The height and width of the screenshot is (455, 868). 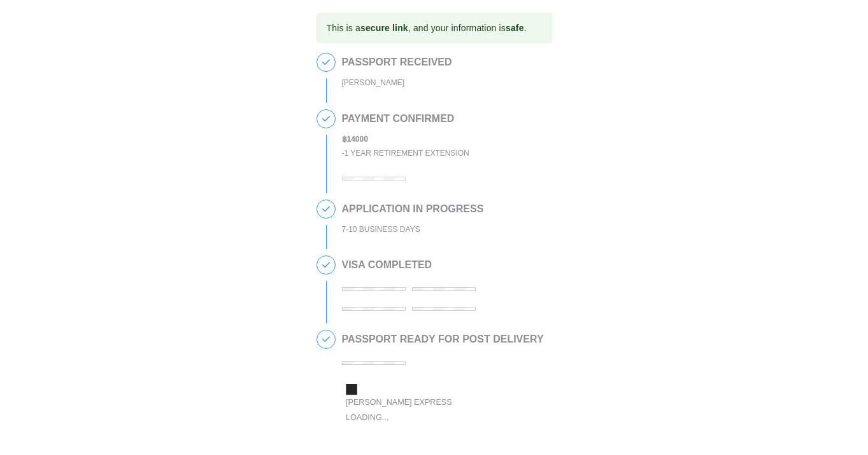 I want to click on div: - 1 Year Retirement Extension, so click(x=406, y=153).